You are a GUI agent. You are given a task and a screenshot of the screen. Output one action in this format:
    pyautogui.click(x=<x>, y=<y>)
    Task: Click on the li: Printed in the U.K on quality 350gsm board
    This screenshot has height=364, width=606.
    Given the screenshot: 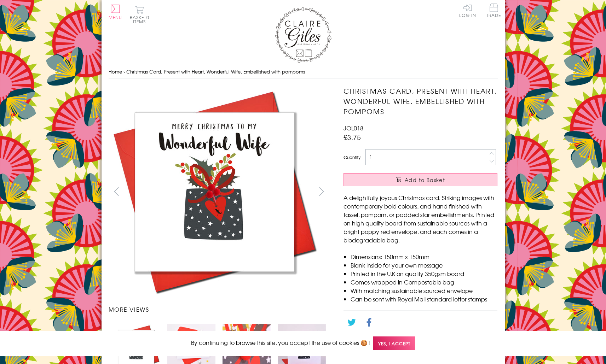 What is the action you would take?
    pyautogui.click(x=423, y=273)
    